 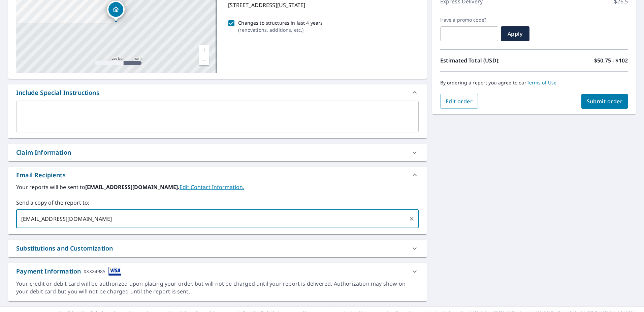 What do you see at coordinates (412, 219) in the screenshot?
I see `button: Clear` at bounding box center [412, 219].